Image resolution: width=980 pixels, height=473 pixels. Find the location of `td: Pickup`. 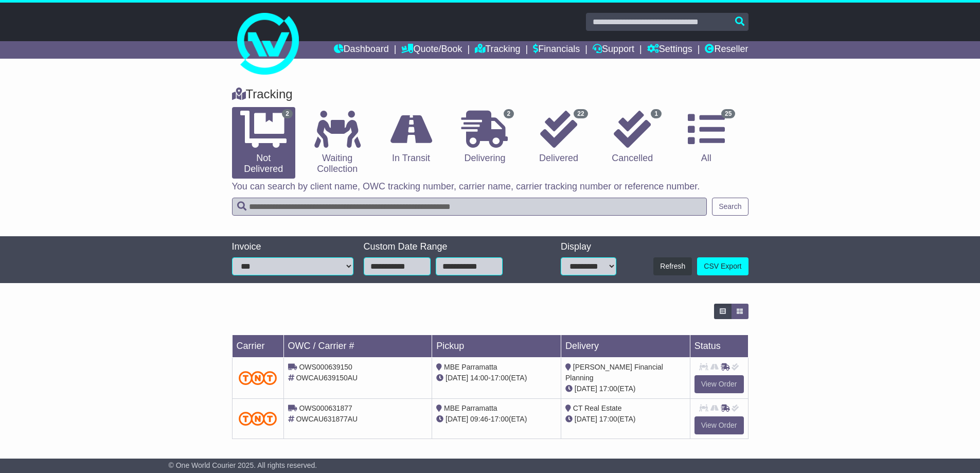

td: Pickup is located at coordinates (497, 346).